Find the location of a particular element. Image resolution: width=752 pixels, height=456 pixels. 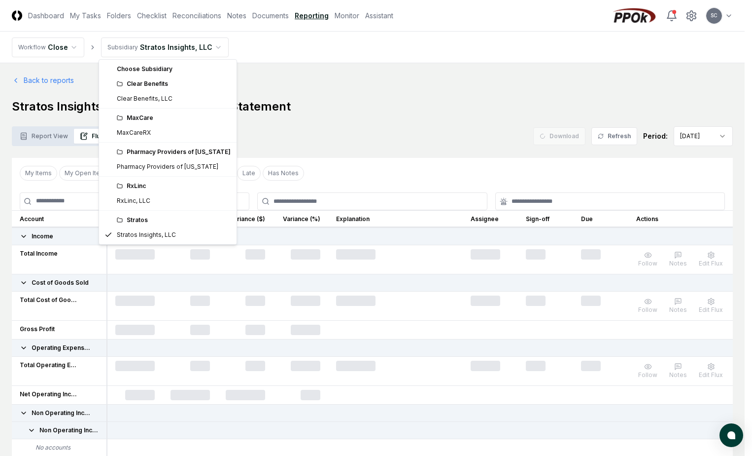

div: Choose Subsidiary is located at coordinates (168, 69).